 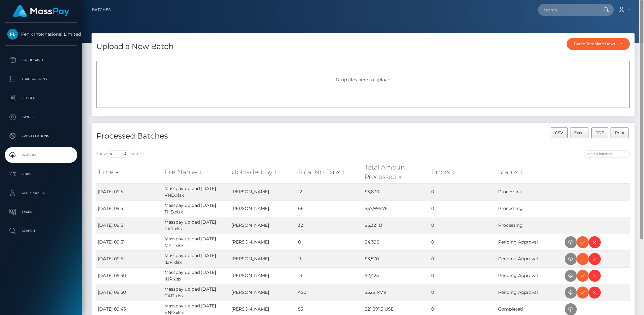 I want to click on select: Showentries, so click(x=119, y=154).